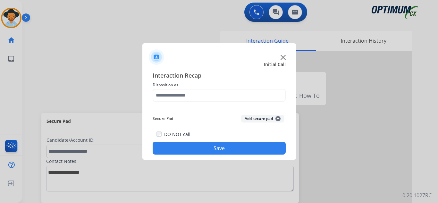 This screenshot has height=203, width=438. I want to click on button: Add secure pad+, so click(263, 119).